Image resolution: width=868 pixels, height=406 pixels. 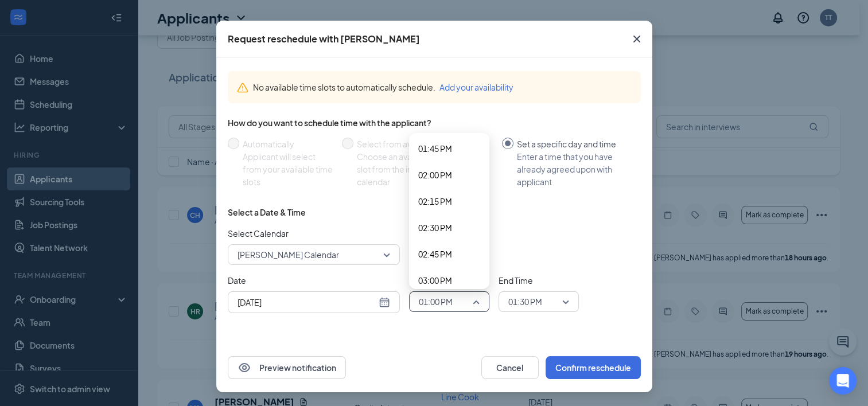 What do you see at coordinates (287, 368) in the screenshot?
I see `button: EyePreview notification` at bounding box center [287, 368].